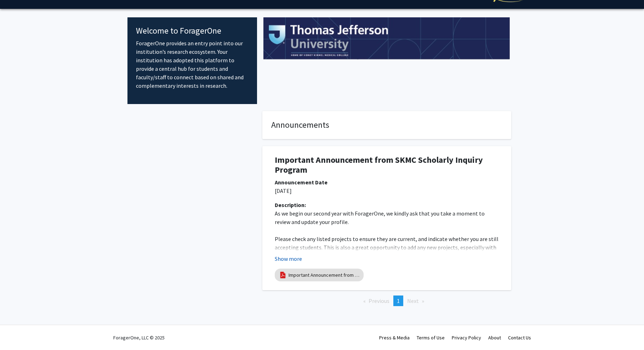 This screenshot has height=350, width=644. What do you see at coordinates (387, 125) in the screenshot?
I see `h4: Announcements` at bounding box center [387, 125].